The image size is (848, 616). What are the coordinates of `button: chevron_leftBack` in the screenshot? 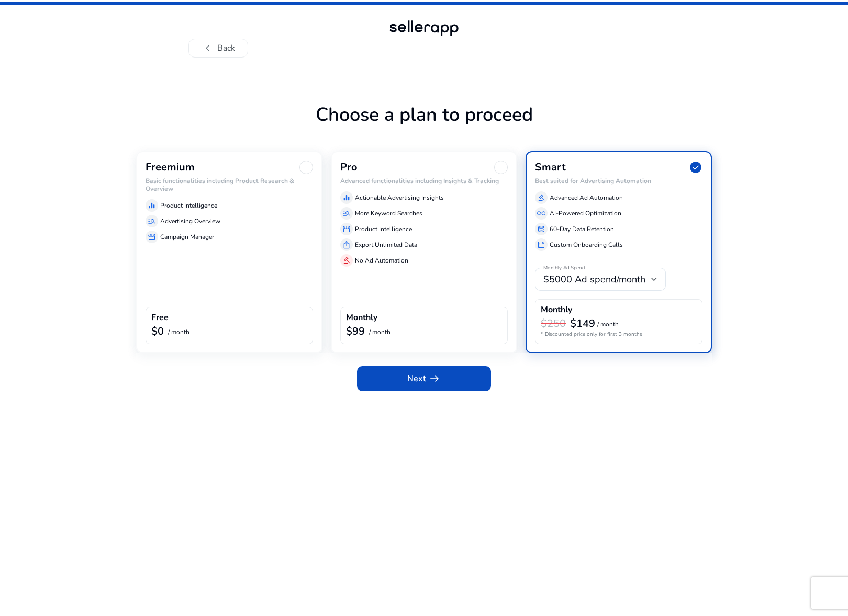 It's located at (218, 48).